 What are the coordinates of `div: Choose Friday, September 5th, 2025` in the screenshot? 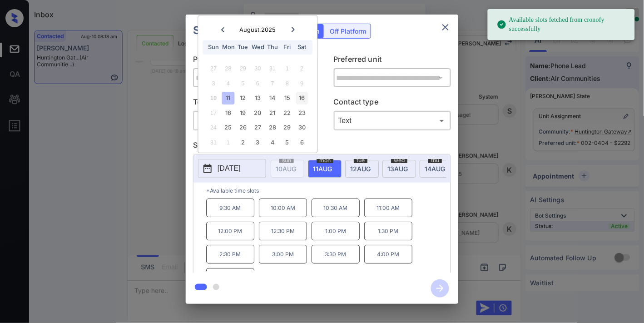 It's located at (287, 142).